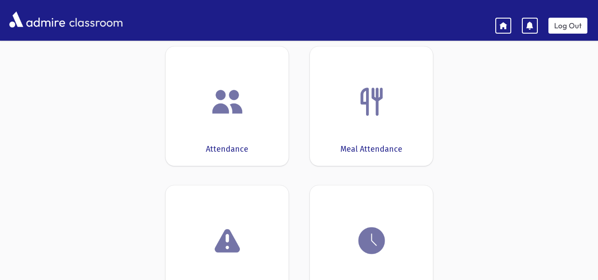 This screenshot has width=598, height=280. Describe the element at coordinates (228, 243) in the screenshot. I see `img: exclamation.png` at that location.